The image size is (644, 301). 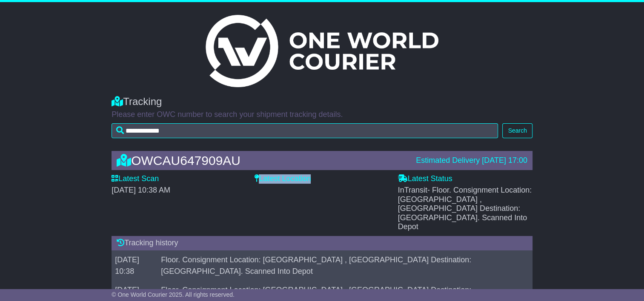 What do you see at coordinates (517, 131) in the screenshot?
I see `button: Search` at bounding box center [517, 131].